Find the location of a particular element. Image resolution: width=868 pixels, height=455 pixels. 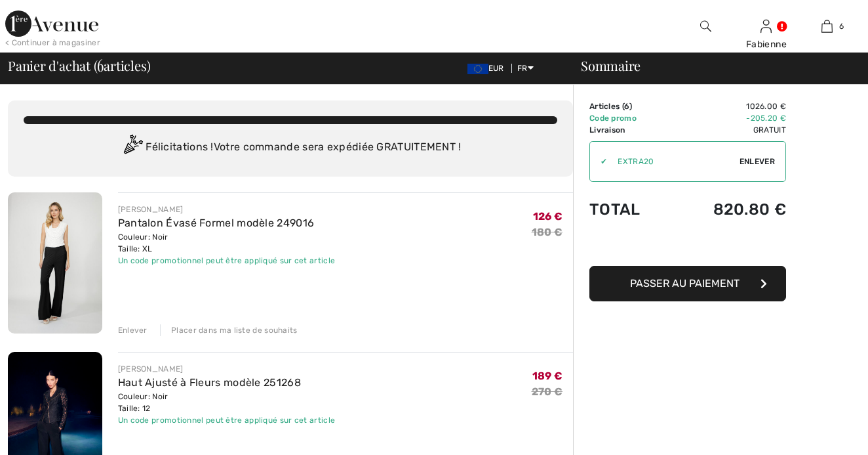

img: Pantalon Évasé Formel modèle 249016 is located at coordinates (55, 262).